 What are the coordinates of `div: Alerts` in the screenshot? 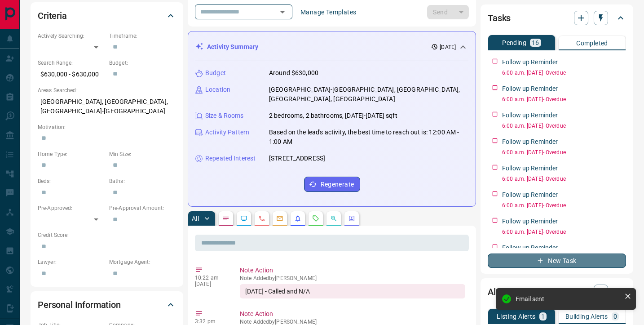 It's located at (556, 292).